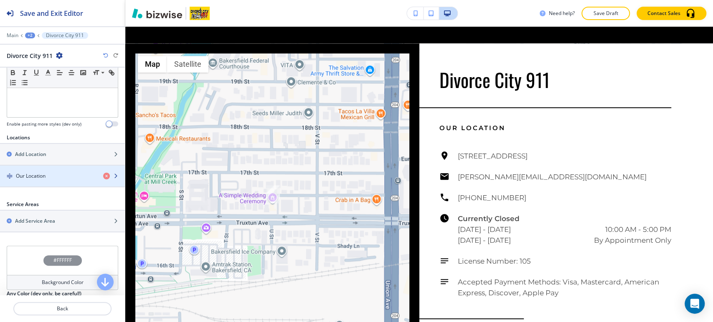  What do you see at coordinates (30, 35) in the screenshot?
I see `button: +2` at bounding box center [30, 35].